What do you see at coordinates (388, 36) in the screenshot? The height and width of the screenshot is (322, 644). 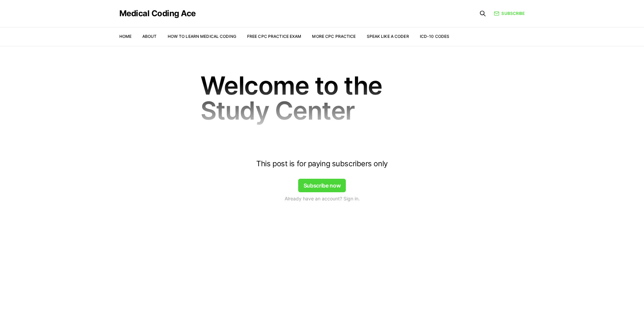 I see `a: Speak Like a Coder` at bounding box center [388, 36].